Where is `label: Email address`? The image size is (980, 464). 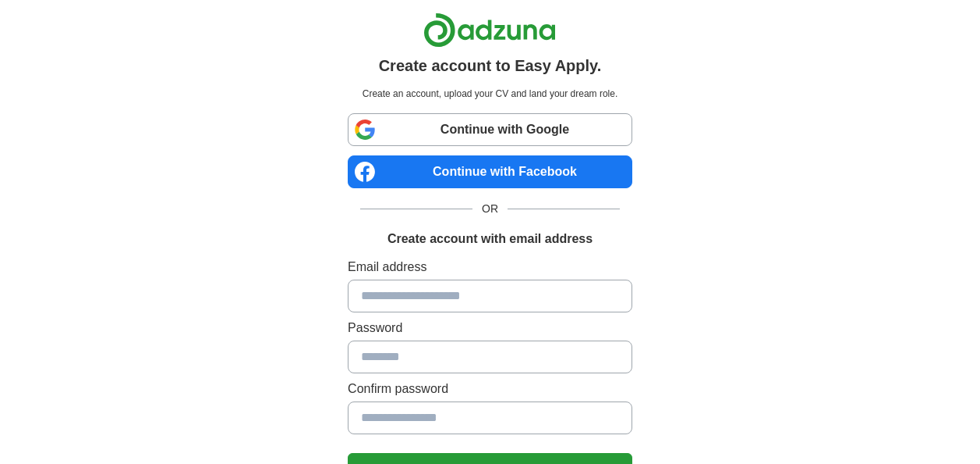
label: Email address is located at coordinates (490, 267).